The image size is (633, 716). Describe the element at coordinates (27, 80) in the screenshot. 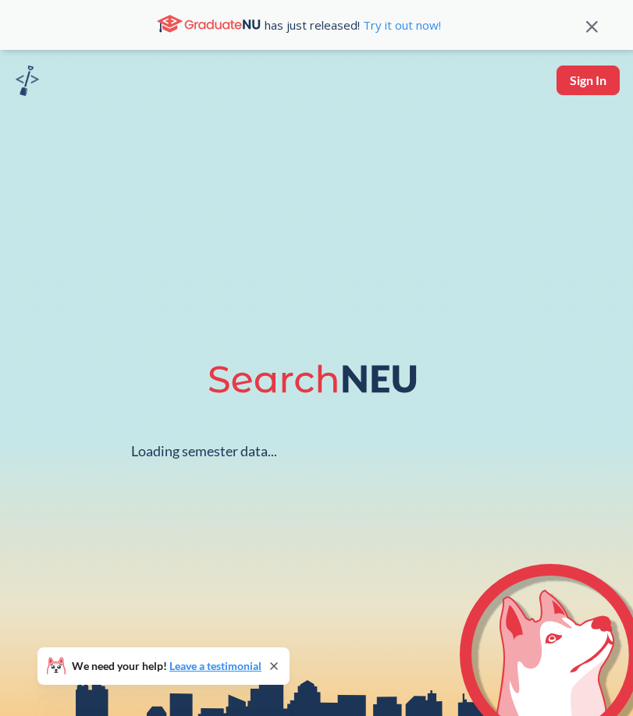

I see `img: sandbox logo` at that location.